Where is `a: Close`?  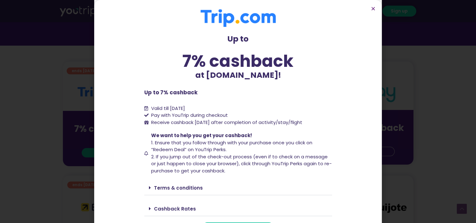 a: Close is located at coordinates (373, 8).